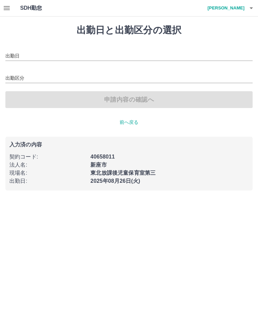 This screenshot has height=310, width=258. What do you see at coordinates (99, 165) in the screenshot?
I see `b: 新座市` at bounding box center [99, 165].